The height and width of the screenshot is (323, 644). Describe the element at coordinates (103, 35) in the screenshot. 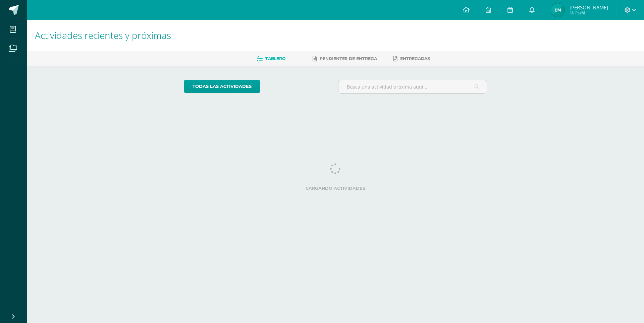

I see `span: Actividades recientes y próximas` at that location.